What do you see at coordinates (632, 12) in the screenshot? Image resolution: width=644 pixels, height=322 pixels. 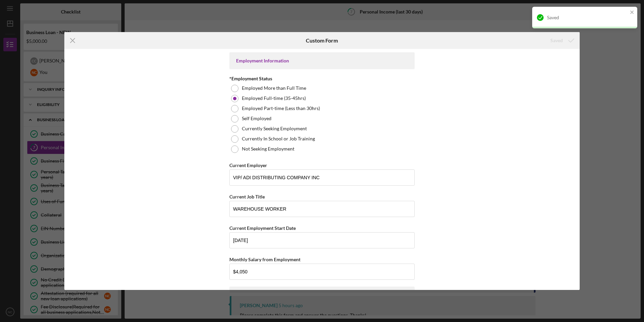 I see `button: close` at bounding box center [632, 12].